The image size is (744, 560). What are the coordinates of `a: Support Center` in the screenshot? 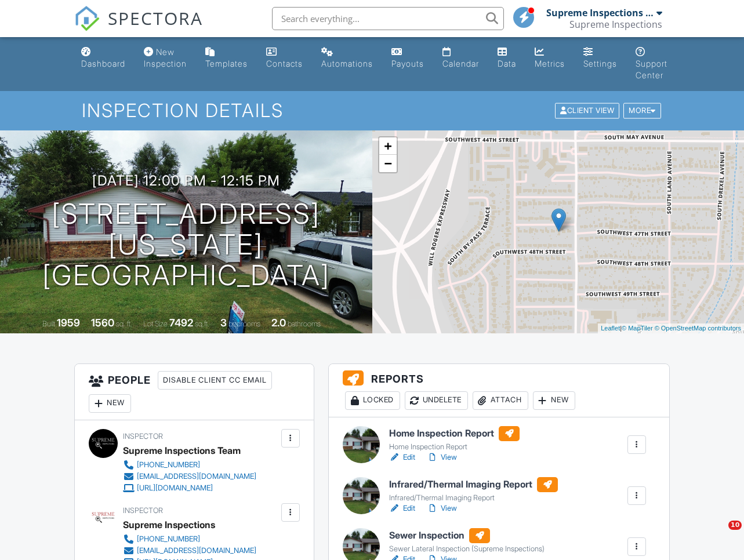 It's located at (651, 64).